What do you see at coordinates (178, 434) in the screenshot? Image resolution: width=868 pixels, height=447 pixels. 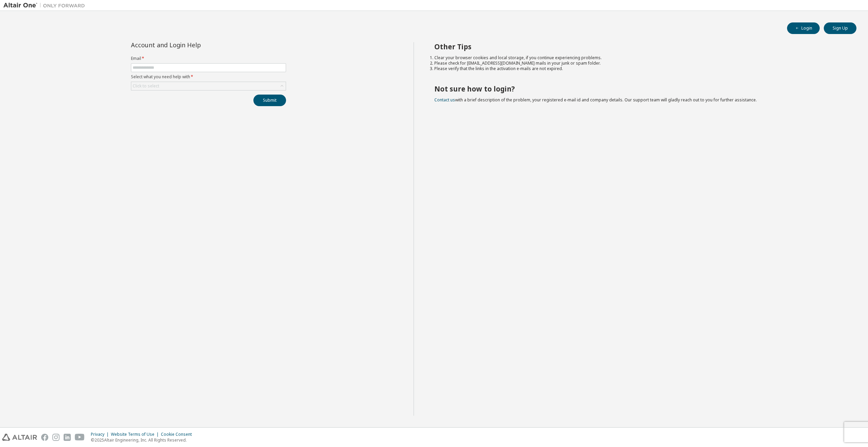 I see `div: Cookie Consent` at bounding box center [178, 434].